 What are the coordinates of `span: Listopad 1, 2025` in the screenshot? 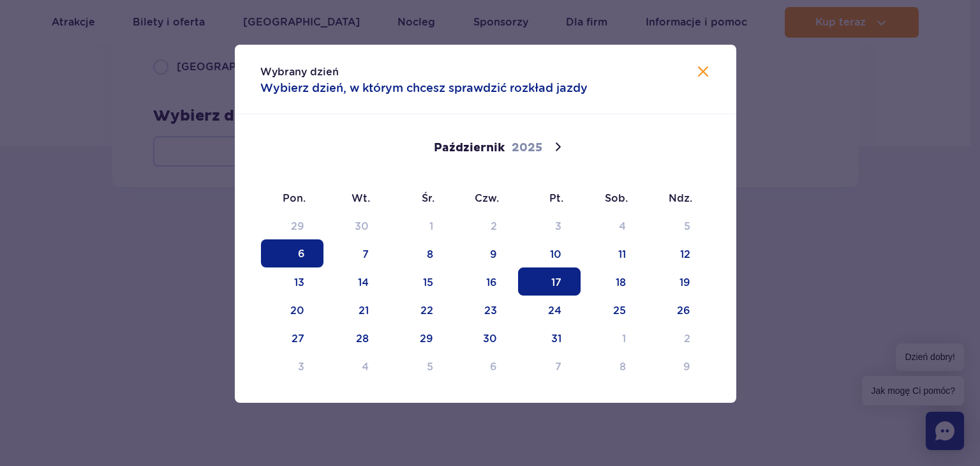 It's located at (614, 337).